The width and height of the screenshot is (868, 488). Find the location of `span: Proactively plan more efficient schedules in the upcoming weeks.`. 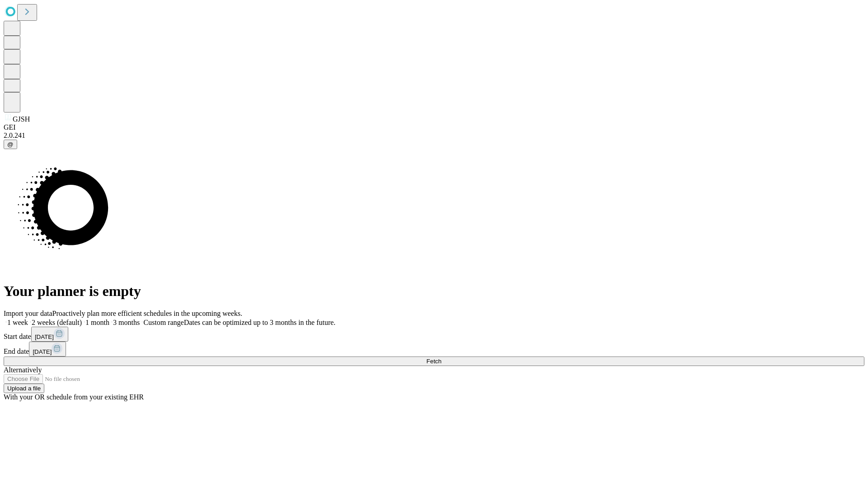

span: Proactively plan more efficient schedules in the upcoming weeks. is located at coordinates (147, 314).